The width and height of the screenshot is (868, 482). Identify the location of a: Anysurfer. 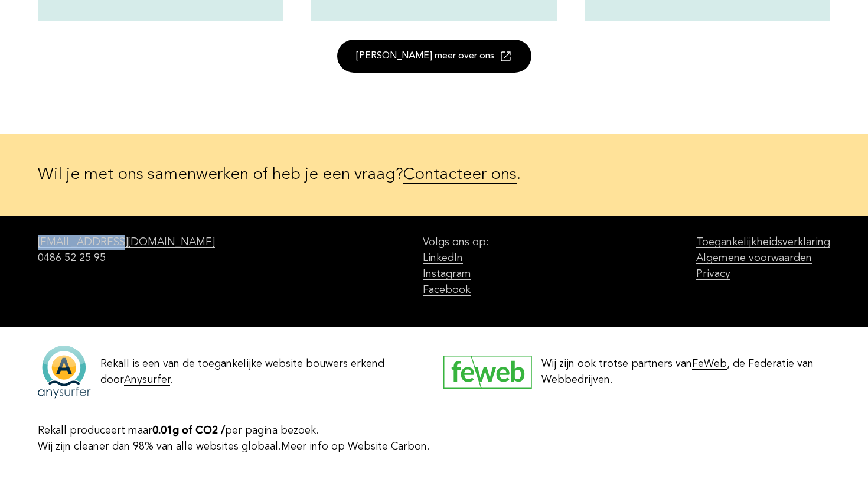
(147, 380).